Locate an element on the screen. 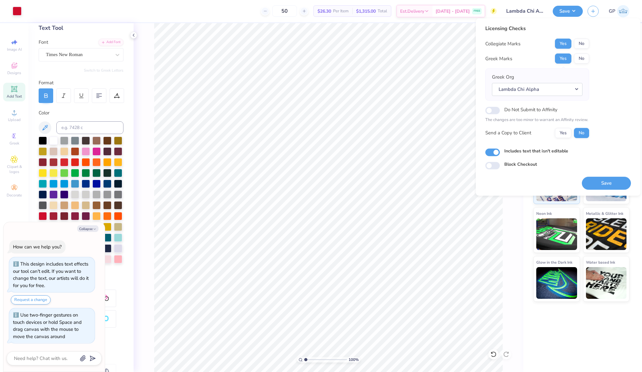 The height and width of the screenshot is (372, 642). img: Metallic & Glitter Ink is located at coordinates (606, 234).